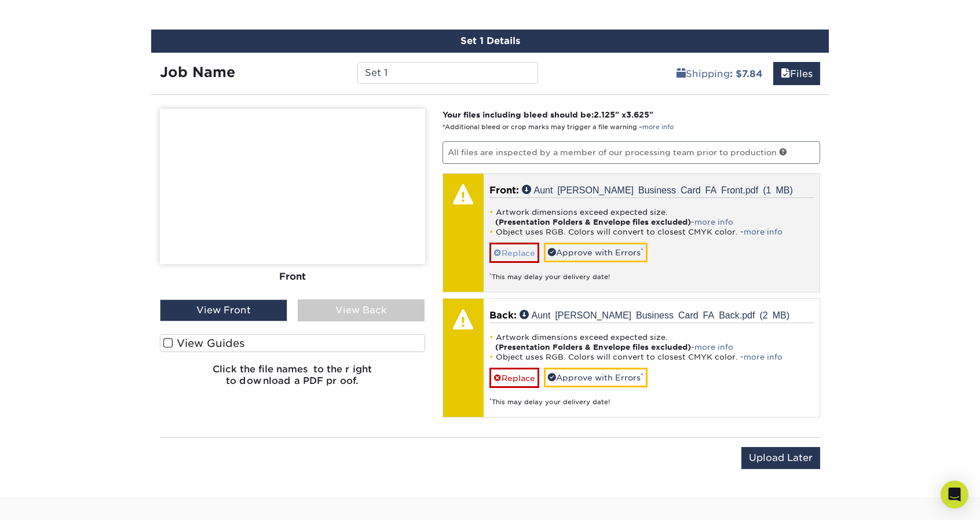 Image resolution: width=980 pixels, height=520 pixels. Describe the element at coordinates (682, 74) in the screenshot. I see `span: shipping` at that location.